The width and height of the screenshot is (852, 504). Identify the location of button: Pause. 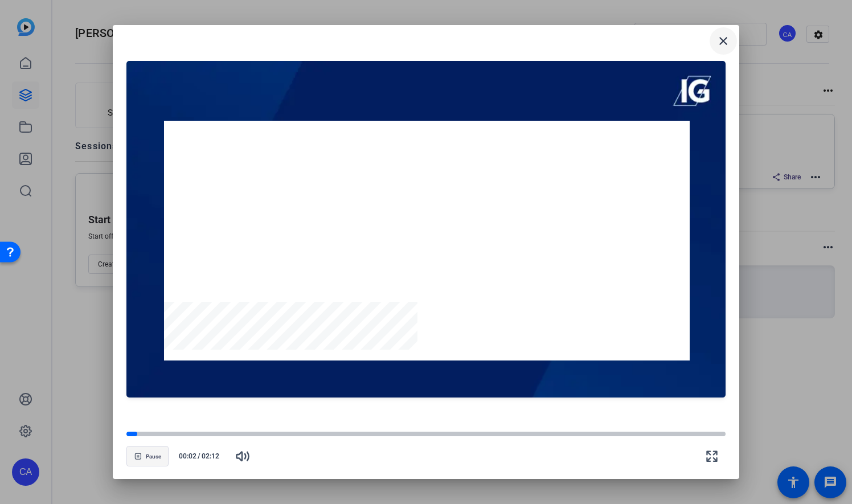
(147, 456).